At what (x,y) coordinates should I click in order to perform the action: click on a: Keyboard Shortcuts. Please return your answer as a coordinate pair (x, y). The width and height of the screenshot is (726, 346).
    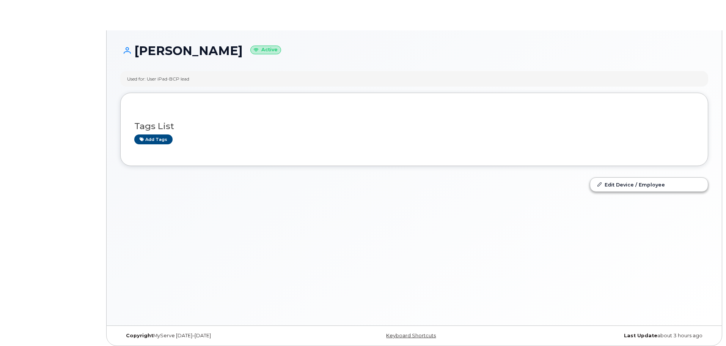
    Looking at the image, I should click on (411, 335).